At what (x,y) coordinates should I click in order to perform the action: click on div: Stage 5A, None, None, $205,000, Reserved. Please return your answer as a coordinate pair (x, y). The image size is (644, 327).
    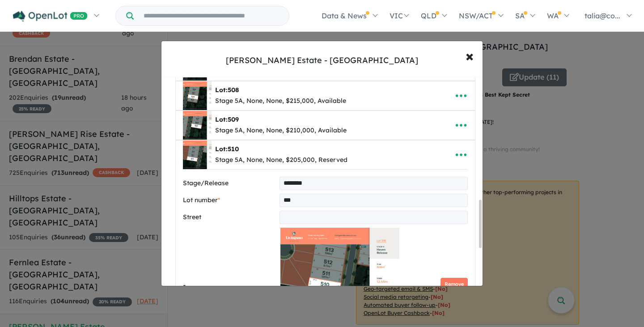
    Looking at the image, I should click on (281, 160).